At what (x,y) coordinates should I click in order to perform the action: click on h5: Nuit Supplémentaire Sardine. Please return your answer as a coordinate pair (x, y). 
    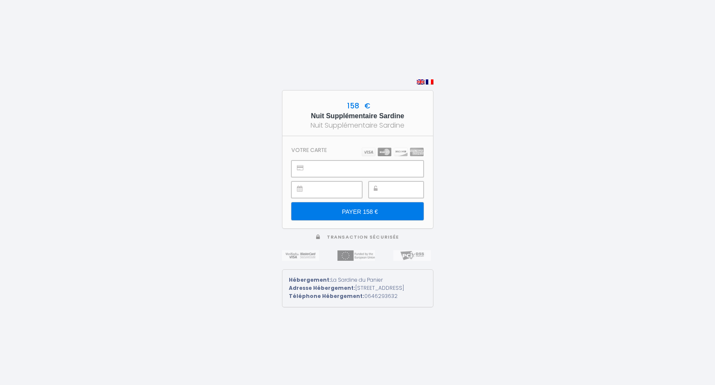
    Looking at the image, I should click on (358, 116).